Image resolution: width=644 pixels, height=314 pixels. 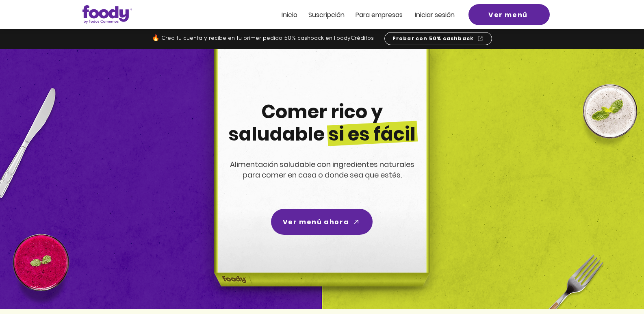 I want to click on a: Inicio, so click(x=289, y=14).